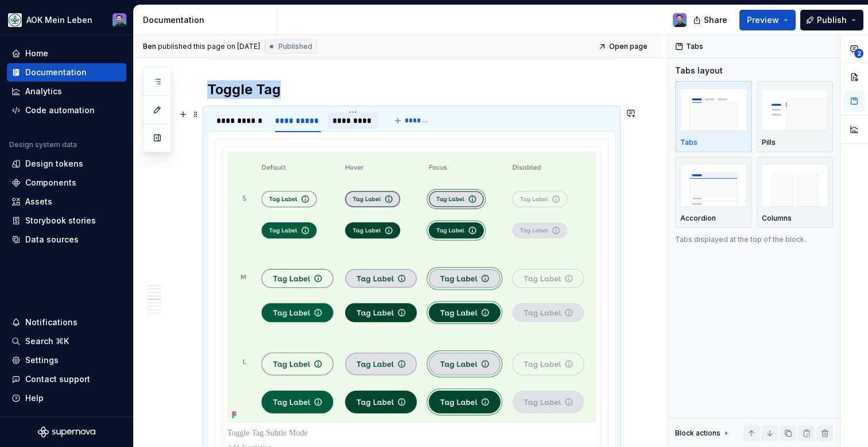 This screenshot has width=868, height=447. I want to click on div: Data sources, so click(52, 239).